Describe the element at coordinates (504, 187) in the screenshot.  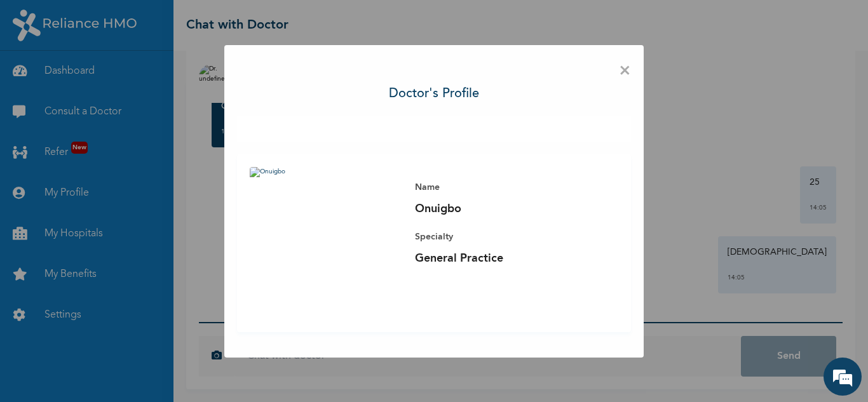
I see `p: Name` at that location.